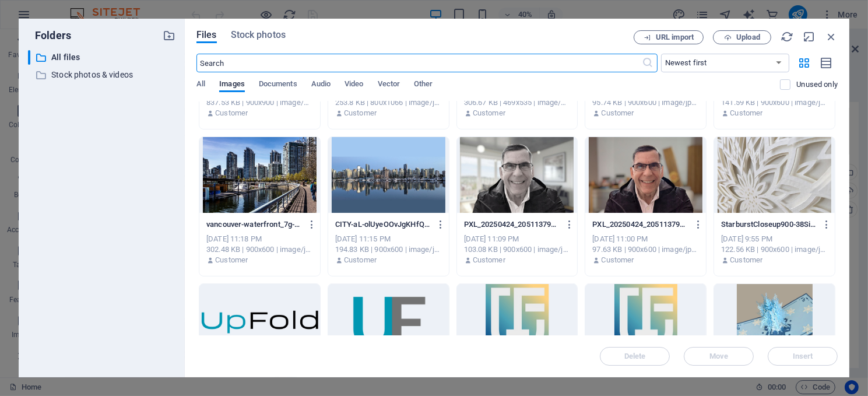 The width and height of the screenshot is (868, 396). Describe the element at coordinates (206, 35) in the screenshot. I see `span: Files` at that location.